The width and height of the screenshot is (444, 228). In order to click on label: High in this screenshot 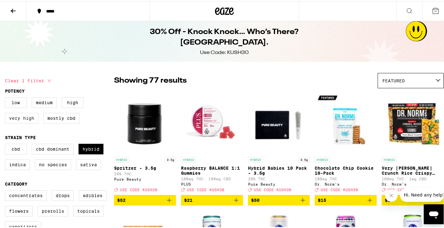, I will do `click(73, 101)`.